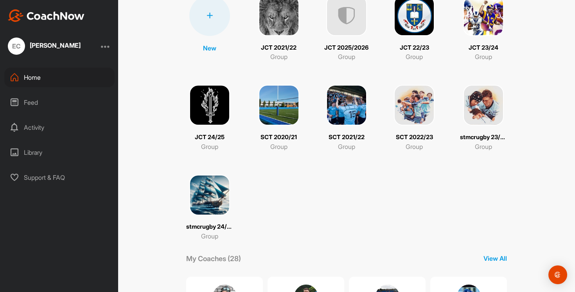 Image resolution: width=575 pixels, height=292 pixels. I want to click on div: Home, so click(59, 77).